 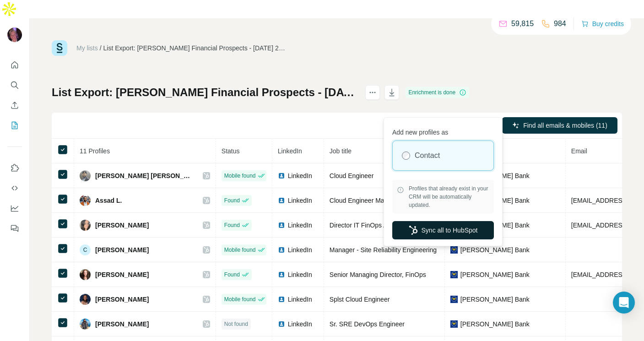 What do you see at coordinates (603, 24) in the screenshot?
I see `button: Buy credits` at bounding box center [603, 24].